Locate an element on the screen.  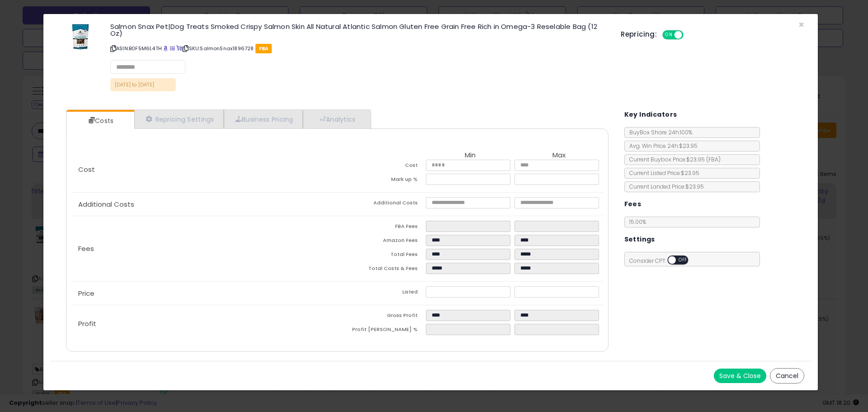
span: Current Listed Price: $23.95 is located at coordinates (662, 173).